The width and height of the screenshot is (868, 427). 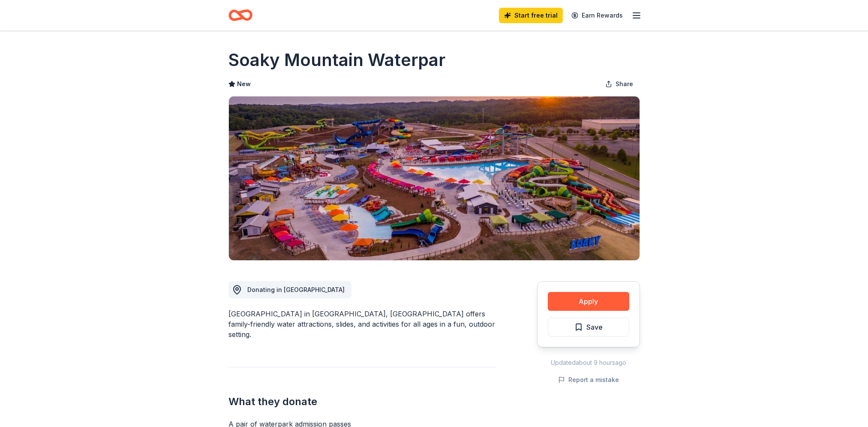 What do you see at coordinates (624, 84) in the screenshot?
I see `span: Share` at bounding box center [624, 84].